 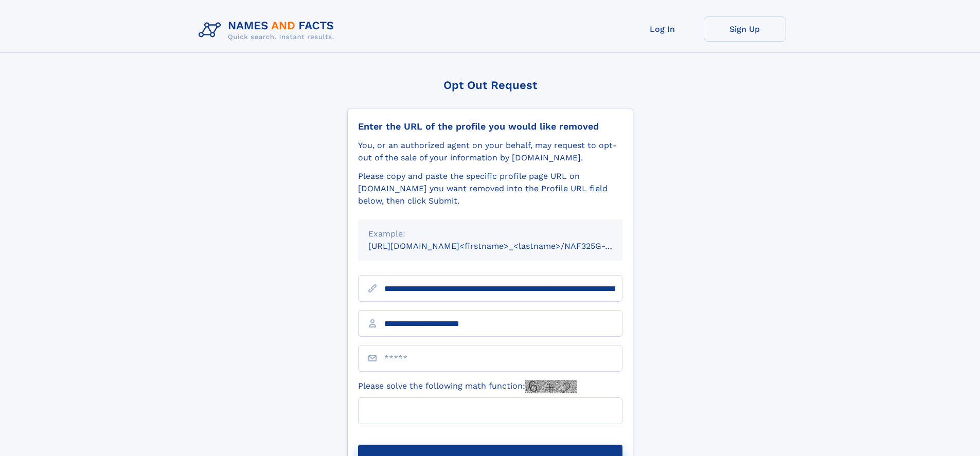 What do you see at coordinates (490, 234) in the screenshot?
I see `div: Example:` at bounding box center [490, 234].